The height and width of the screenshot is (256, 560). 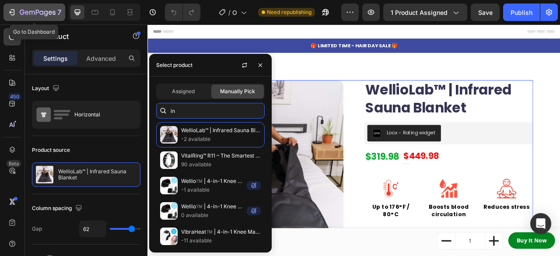 I want to click on p: Wellio™️ | 4-in-1 Knee Massager --, so click(x=212, y=207).